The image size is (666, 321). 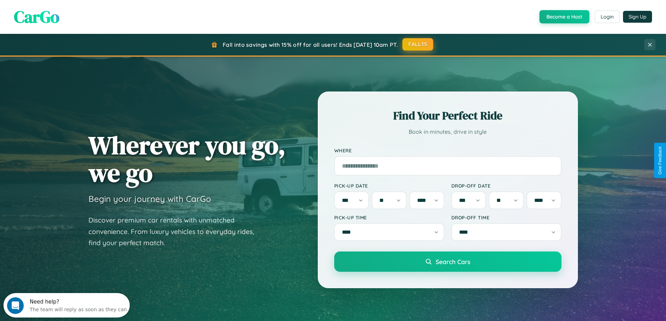 What do you see at coordinates (607, 17) in the screenshot?
I see `button: Login` at bounding box center [607, 17].